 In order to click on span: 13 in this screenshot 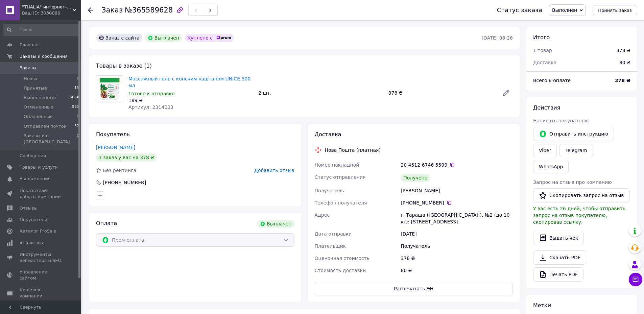, I will do `click(77, 88)`.